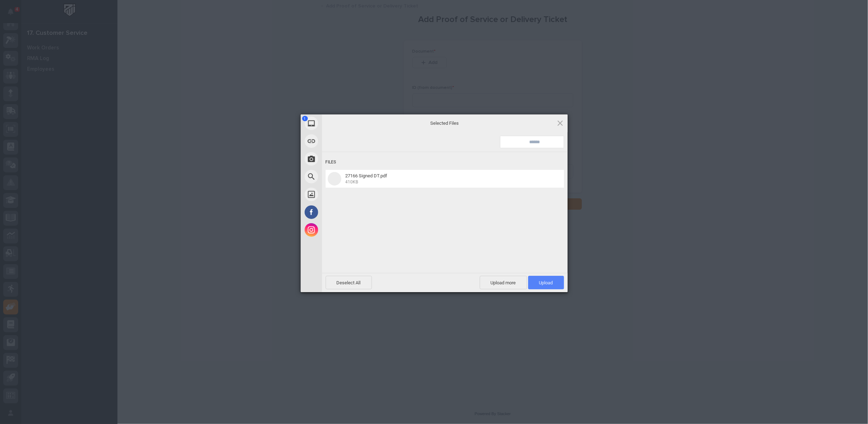  Describe the element at coordinates (445, 162) in the screenshot. I see `div: Files` at that location.